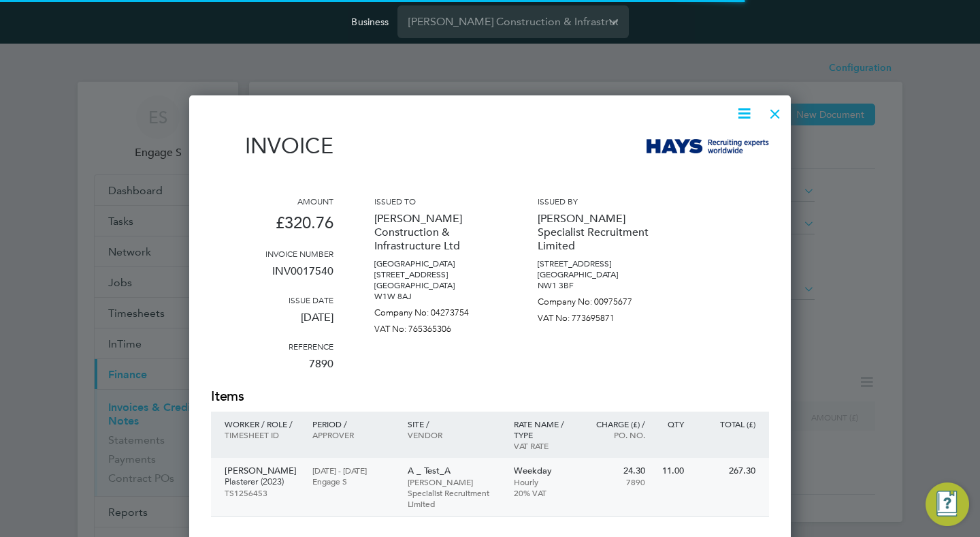  What do you see at coordinates (948, 504) in the screenshot?
I see `button: Engage Resource Center` at bounding box center [948, 504].